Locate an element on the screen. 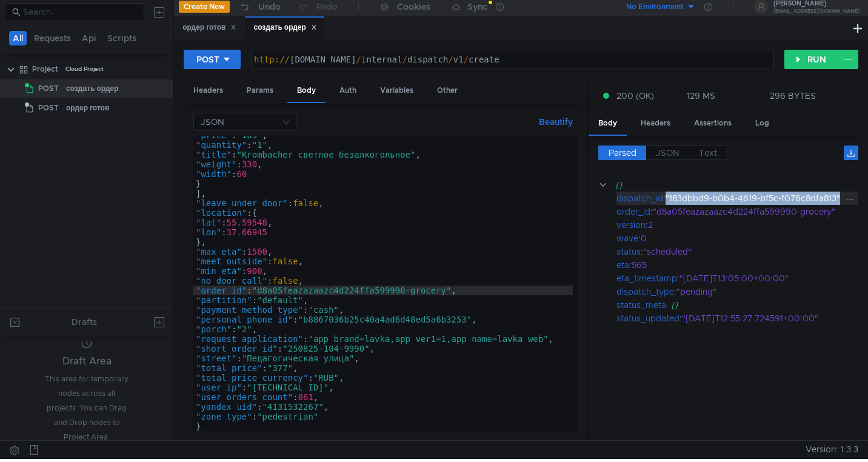 This screenshot has width=868, height=462. div: eta is located at coordinates (623, 265).